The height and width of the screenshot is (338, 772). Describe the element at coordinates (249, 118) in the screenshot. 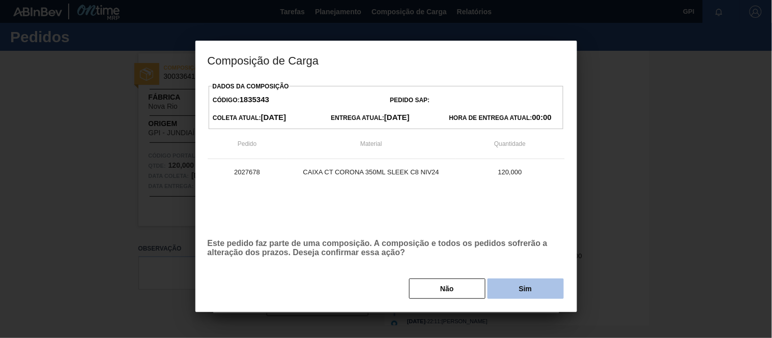

I see `span: Coleta Atual:` at that location.